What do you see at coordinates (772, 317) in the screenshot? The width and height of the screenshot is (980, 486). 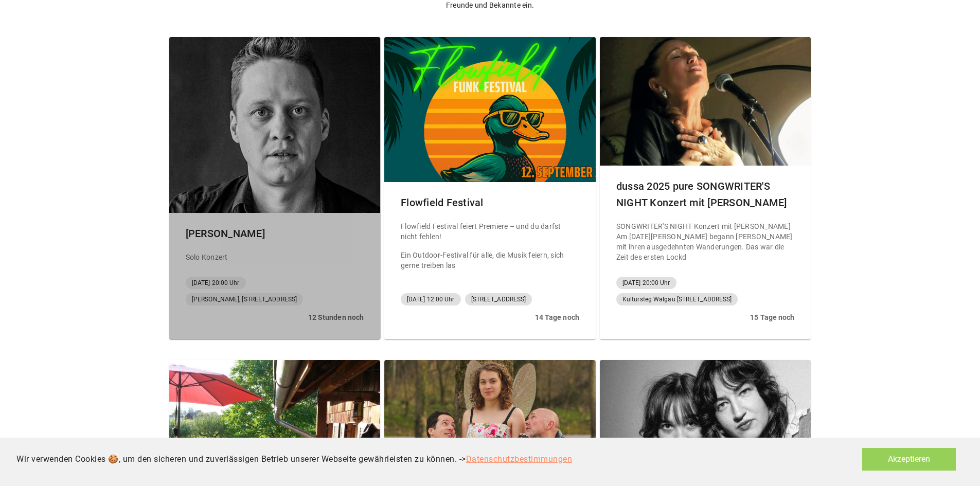 I see `b: 15 Tage noch` at bounding box center [772, 317].